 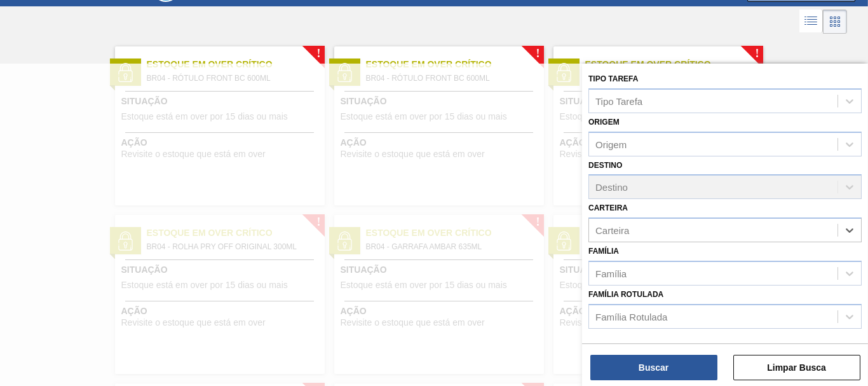 What do you see at coordinates (611, 273) in the screenshot?
I see `div: Família` at bounding box center [611, 273].